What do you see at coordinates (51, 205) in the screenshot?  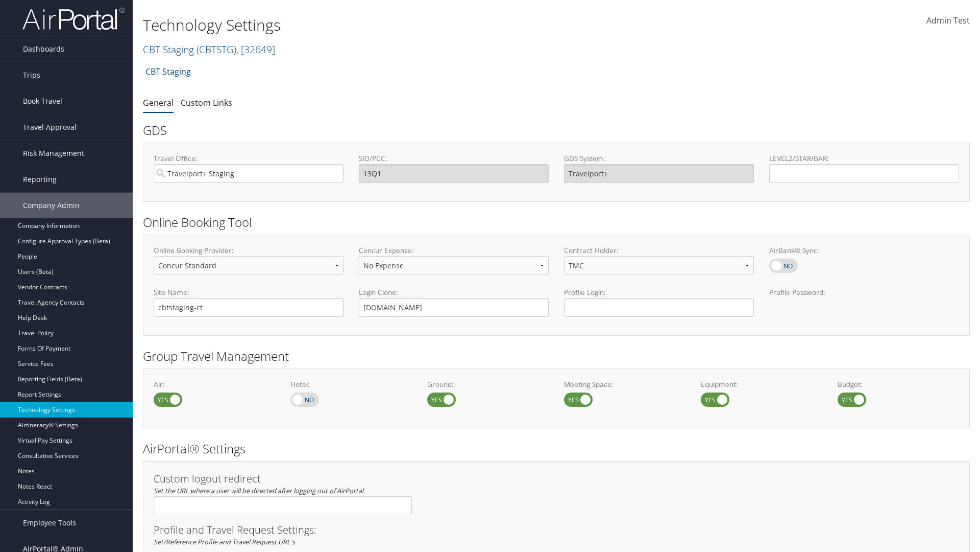 I see `span: Company Admin` at bounding box center [51, 205].